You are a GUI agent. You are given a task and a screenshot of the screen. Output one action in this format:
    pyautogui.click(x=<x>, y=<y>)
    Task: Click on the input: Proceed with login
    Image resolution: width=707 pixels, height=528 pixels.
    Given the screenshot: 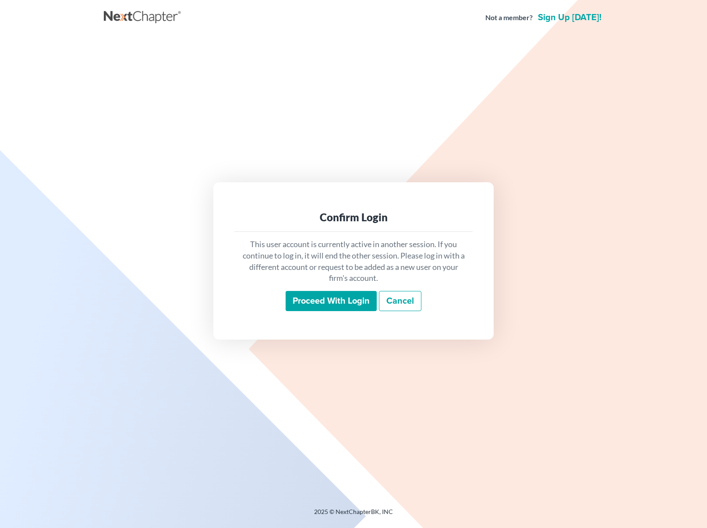 What is the action you would take?
    pyautogui.click(x=331, y=301)
    